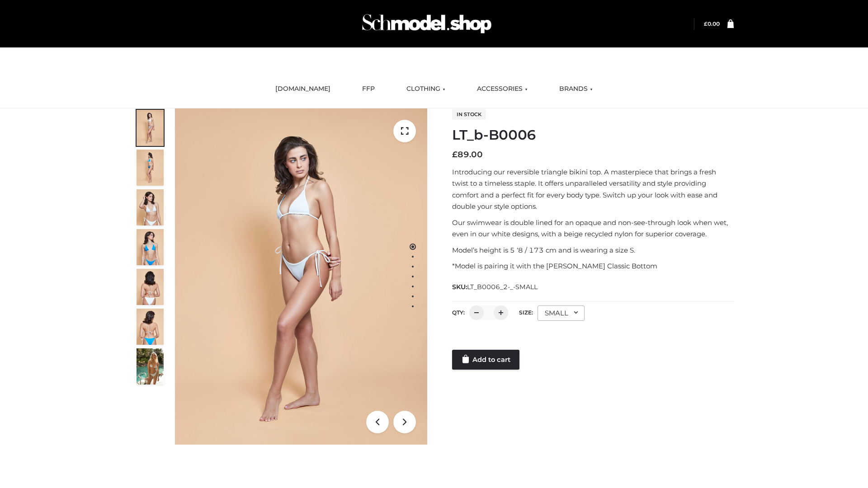 The image size is (868, 488). Describe the element at coordinates (593, 229) in the screenshot. I see `p: Our swimwear is double lined for an opaque and non-see-through look when wet, even in our white d...` at that location.